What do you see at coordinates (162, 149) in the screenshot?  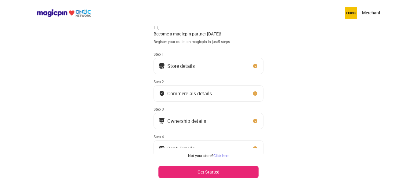 I see `img: ownership_icon.37569ceb.svg` at bounding box center [162, 149].